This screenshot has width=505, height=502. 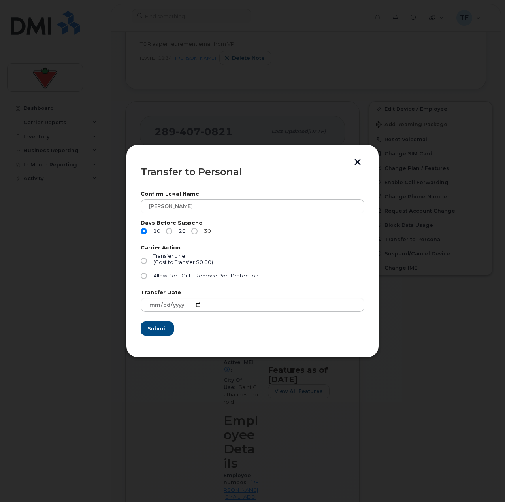 I want to click on span: 10, so click(x=155, y=231).